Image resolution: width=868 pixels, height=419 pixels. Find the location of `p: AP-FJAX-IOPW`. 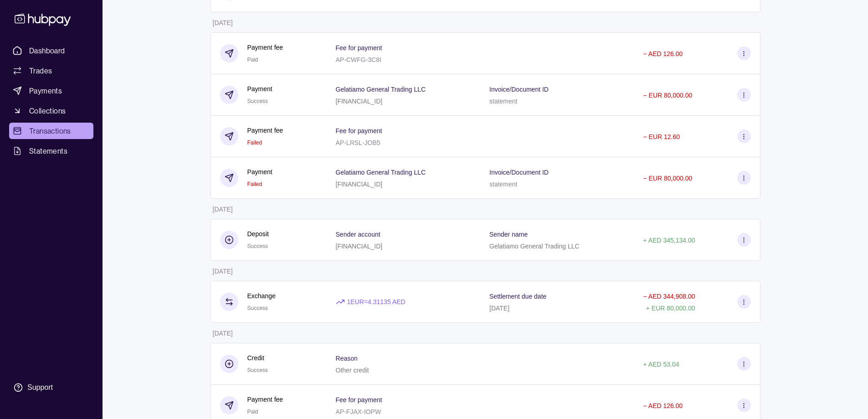

p: AP-FJAX-IOPW is located at coordinates (358, 412).